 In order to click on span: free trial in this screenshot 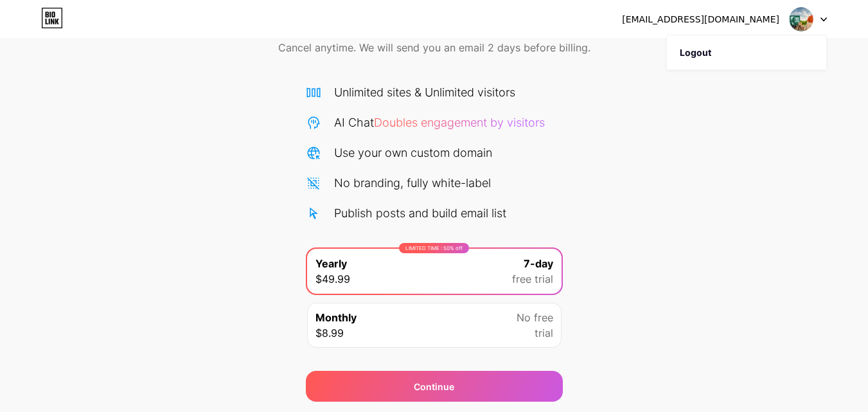, I will do `click(533, 279)`.